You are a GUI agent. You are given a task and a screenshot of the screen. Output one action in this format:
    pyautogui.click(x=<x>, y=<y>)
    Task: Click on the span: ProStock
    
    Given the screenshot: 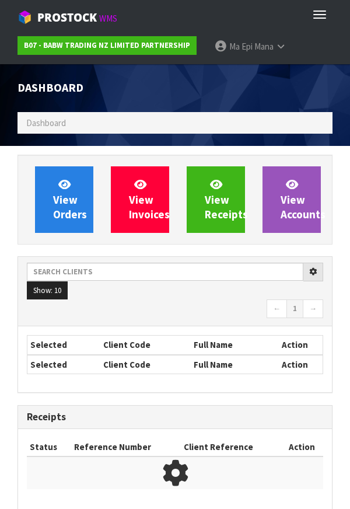 What is the action you would take?
    pyautogui.click(x=67, y=17)
    